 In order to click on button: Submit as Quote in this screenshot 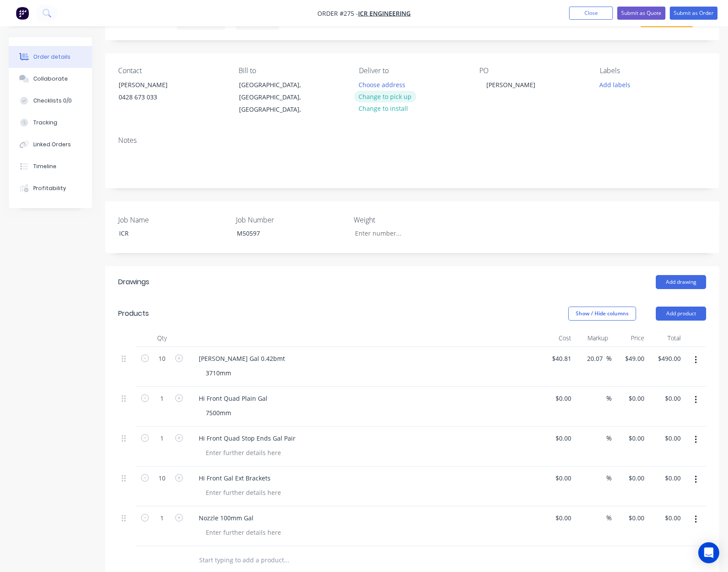, I will do `click(642, 13)`.